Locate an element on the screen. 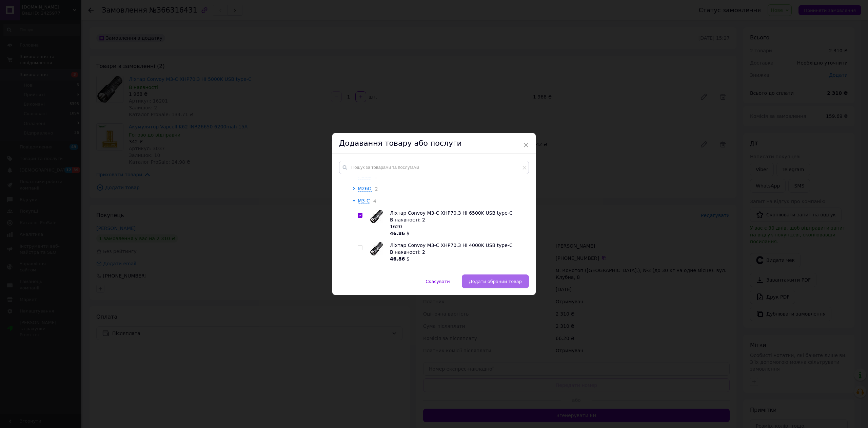  span: 4 is located at coordinates (373, 201).